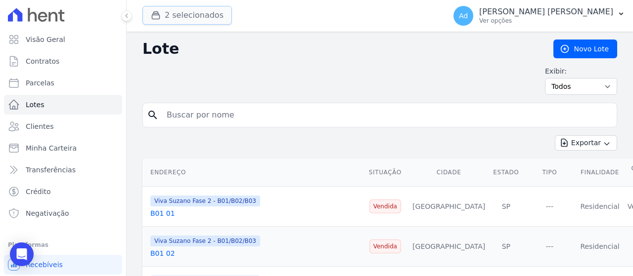 This screenshot has width=633, height=276. Describe the element at coordinates (506, 173) in the screenshot. I see `th: Estado` at that location.